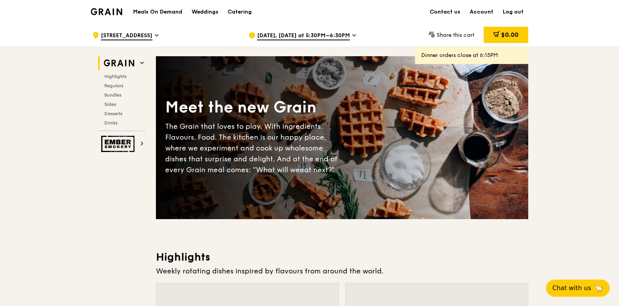 Image resolution: width=619 pixels, height=306 pixels. What do you see at coordinates (254, 107) in the screenshot?
I see `div: Meet the new Grain` at bounding box center [254, 107].